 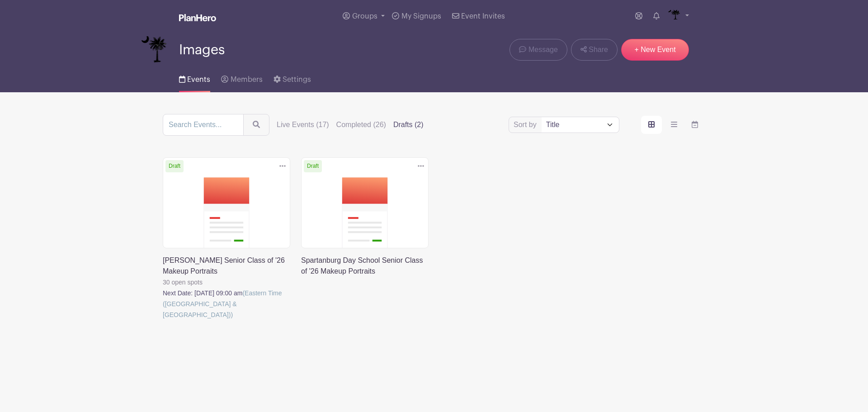 I want to click on span: Event Invites, so click(x=483, y=17).